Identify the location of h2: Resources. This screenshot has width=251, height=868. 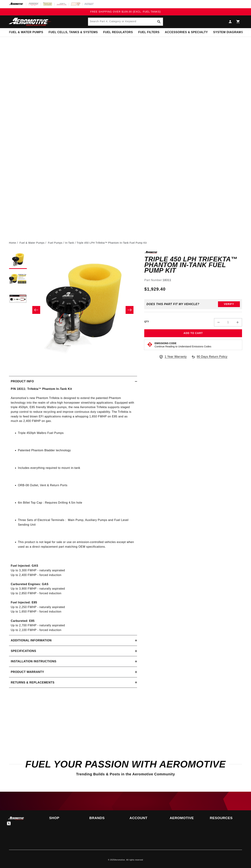
(225, 818).